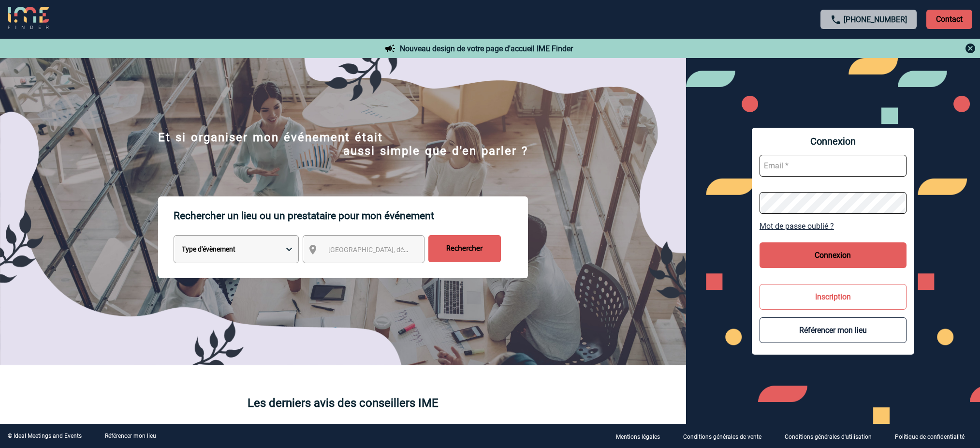 The image size is (980, 448). I want to click on p: Politique de confidentialité, so click(930, 436).